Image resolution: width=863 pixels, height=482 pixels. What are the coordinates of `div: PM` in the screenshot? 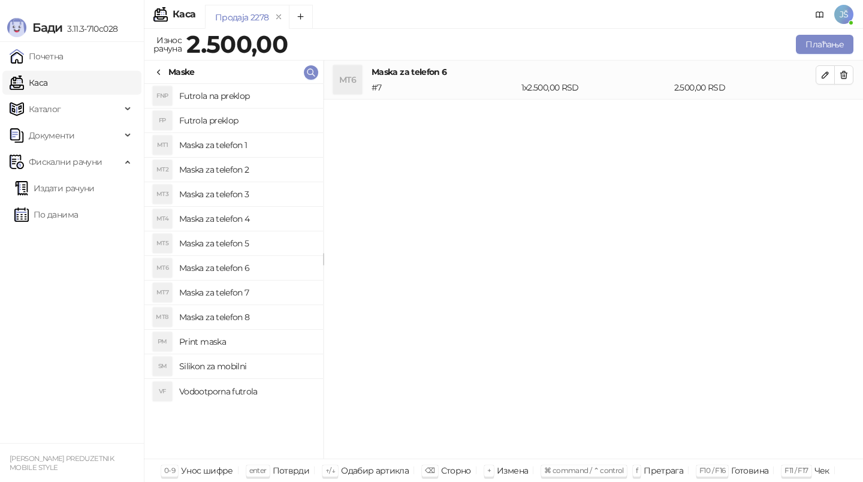 It's located at (162, 342).